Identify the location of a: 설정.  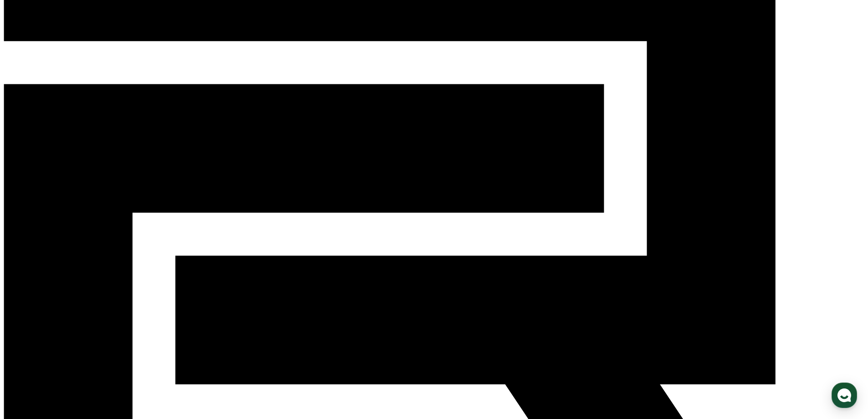
(146, 301).